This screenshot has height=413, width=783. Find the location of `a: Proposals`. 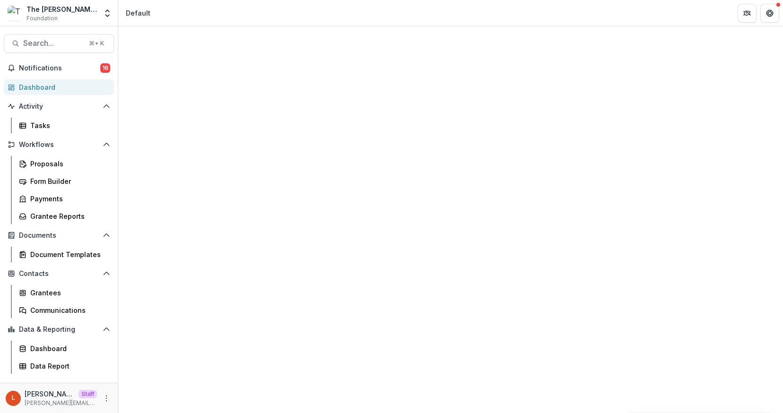

a: Proposals is located at coordinates (64, 164).